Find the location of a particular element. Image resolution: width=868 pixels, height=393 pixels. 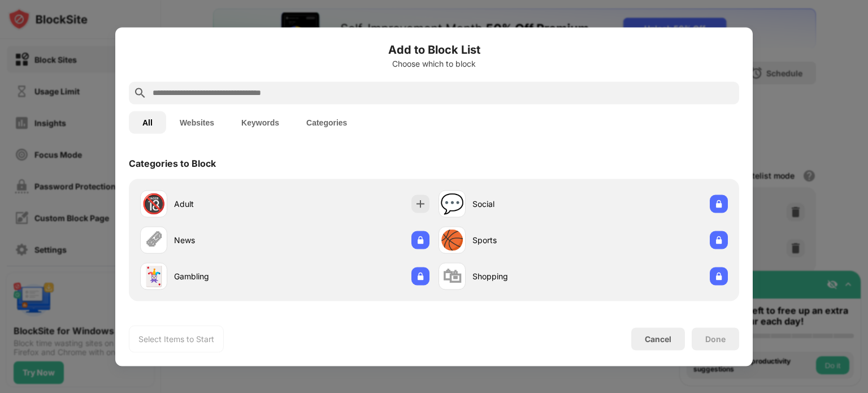

div: Categories to Block is located at coordinates (172, 163).